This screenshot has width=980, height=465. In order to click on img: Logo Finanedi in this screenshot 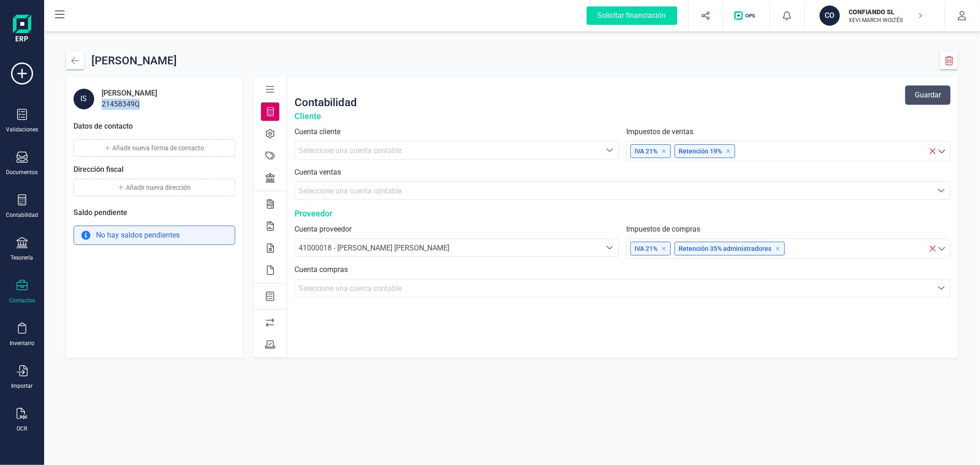, I will do `click(22, 30)`.